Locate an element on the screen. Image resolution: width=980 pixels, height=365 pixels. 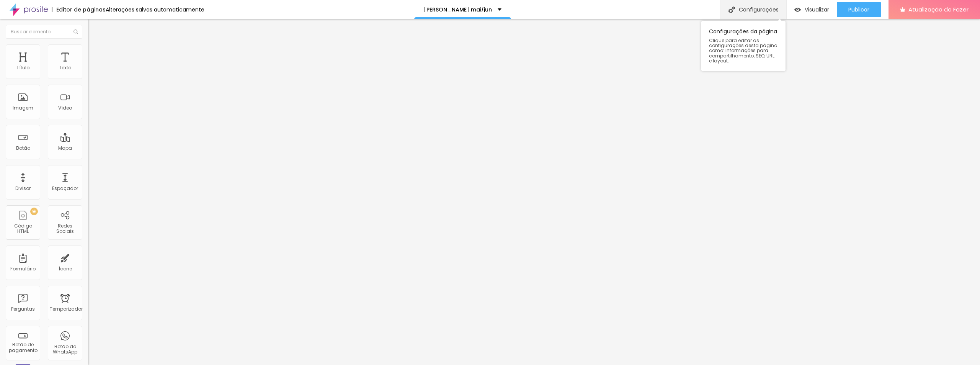
font: Formulário is located at coordinates (23, 268).